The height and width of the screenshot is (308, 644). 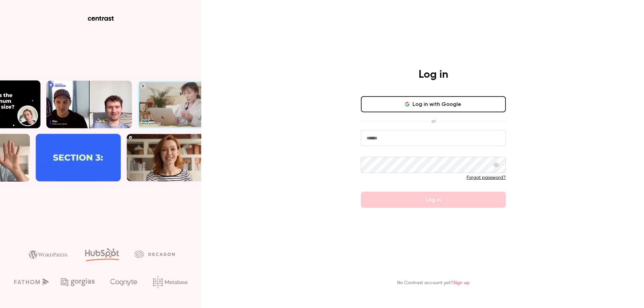 I want to click on a: Sign up, so click(x=461, y=283).